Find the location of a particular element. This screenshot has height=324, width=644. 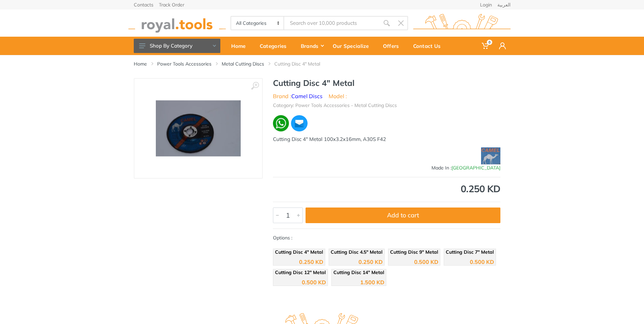

span: Cutting Disc 9" Metal is located at coordinates (414, 252).